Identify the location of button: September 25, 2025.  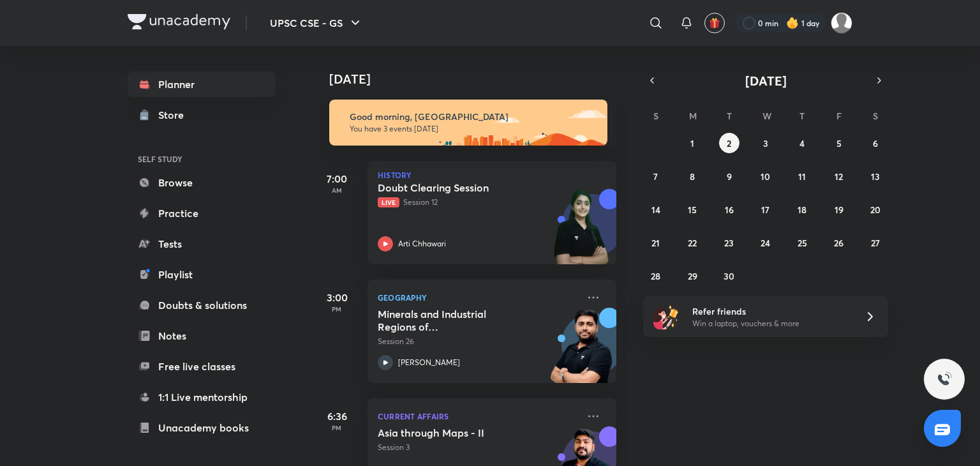
(802, 243).